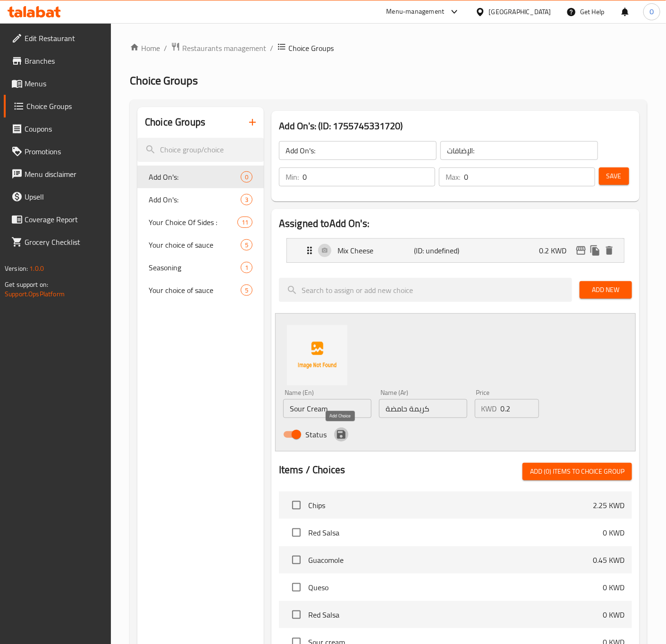 This screenshot has height=644, width=666. I want to click on div: Expand, so click(455, 250).